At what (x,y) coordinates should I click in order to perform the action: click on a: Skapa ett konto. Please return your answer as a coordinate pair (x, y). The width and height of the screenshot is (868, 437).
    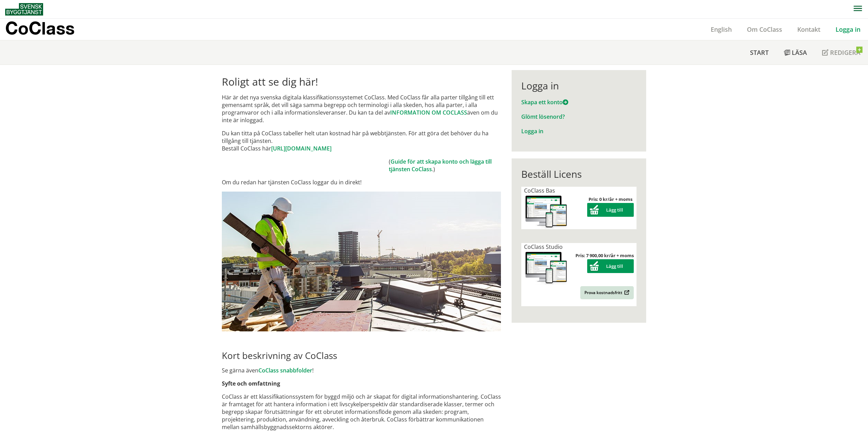
    Looking at the image, I should click on (544, 102).